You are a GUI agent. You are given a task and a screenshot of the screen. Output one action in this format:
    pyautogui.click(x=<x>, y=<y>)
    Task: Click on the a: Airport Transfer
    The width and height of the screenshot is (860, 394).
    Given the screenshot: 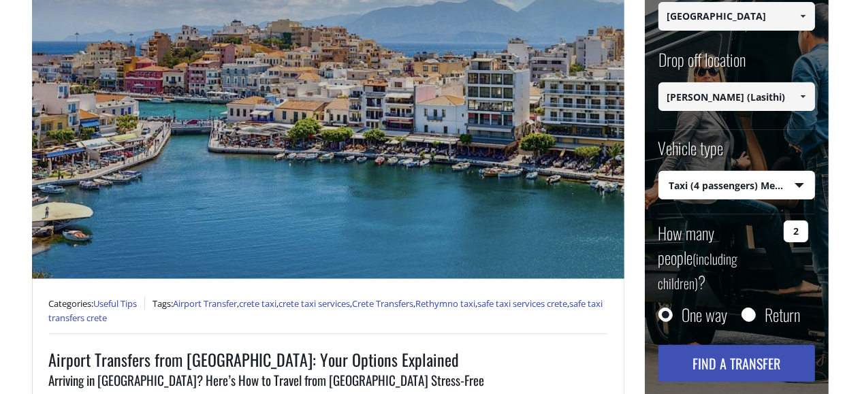 What is the action you would take?
    pyautogui.click(x=206, y=304)
    